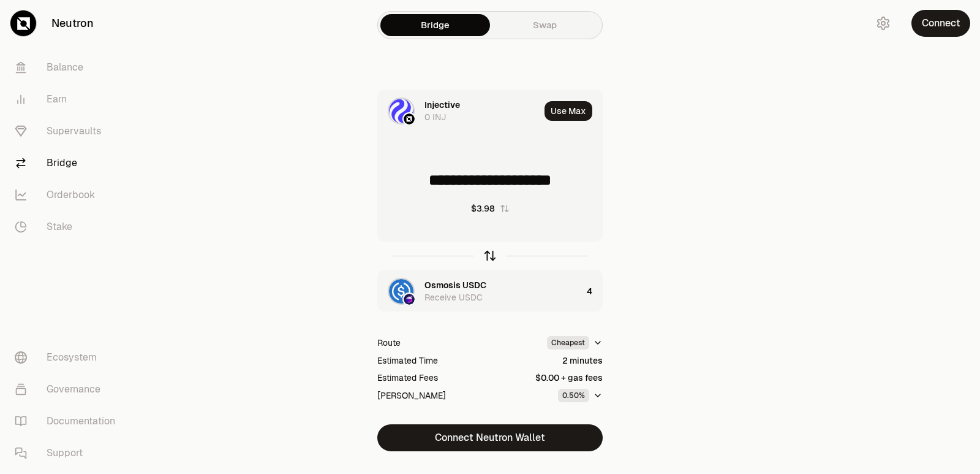 The height and width of the screenshot is (474, 980). Describe the element at coordinates (435, 117) in the screenshot. I see `div: 0 INJ` at that location.